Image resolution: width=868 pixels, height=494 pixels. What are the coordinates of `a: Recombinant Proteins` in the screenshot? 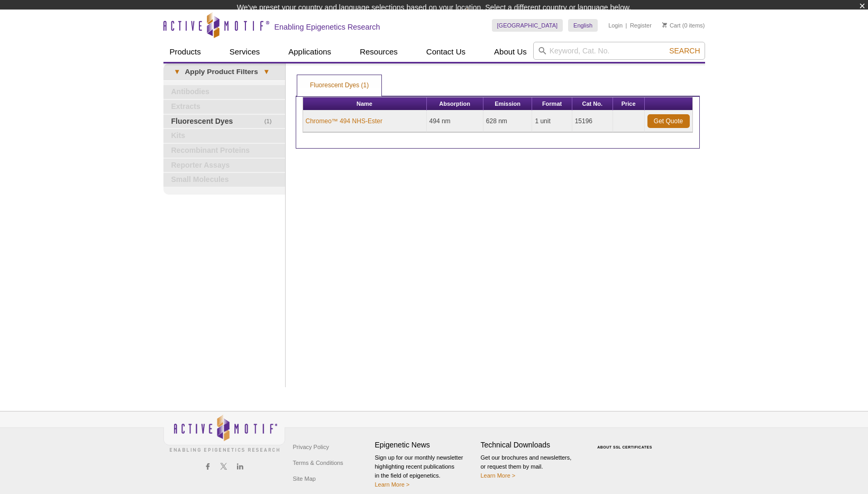 It's located at (225, 151).